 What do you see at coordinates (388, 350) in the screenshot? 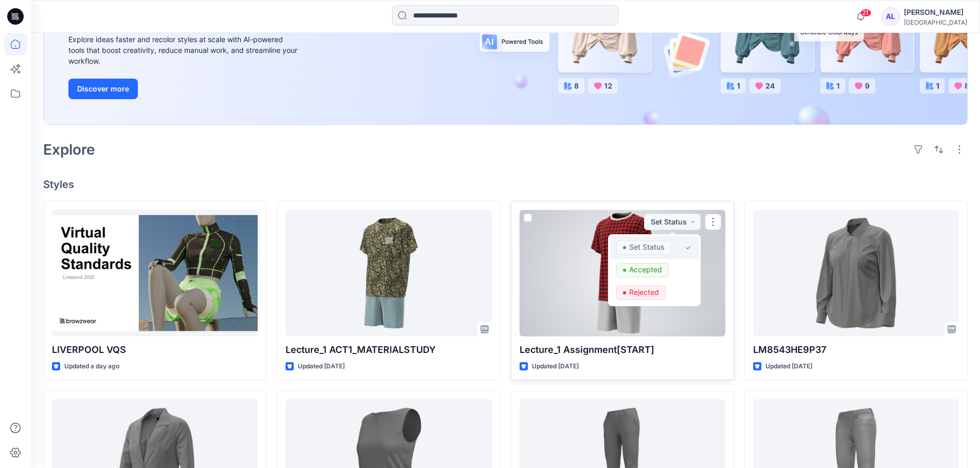
I see `p: Lecture_1 ACT1_MATERIALSTUDY` at bounding box center [388, 350].